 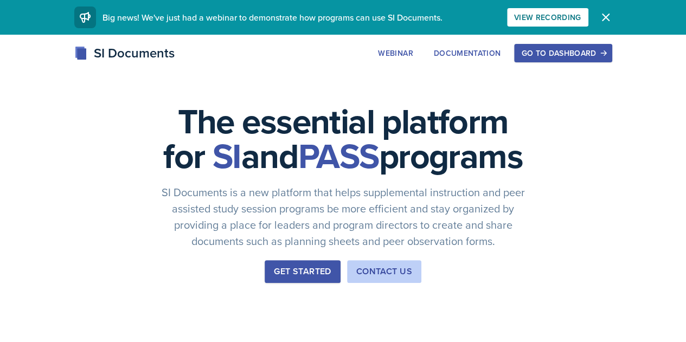 I want to click on div: Contact Us, so click(x=384, y=272).